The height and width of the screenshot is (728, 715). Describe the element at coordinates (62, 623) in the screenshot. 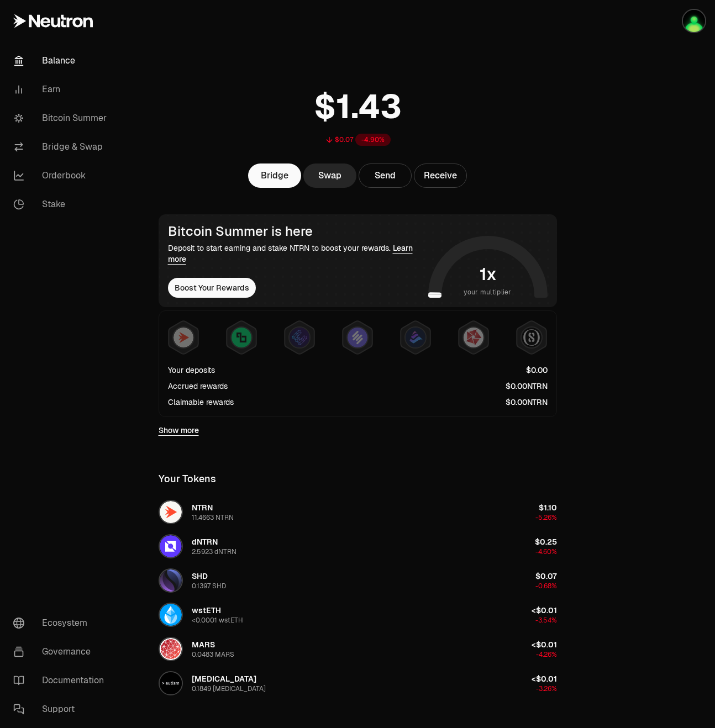

I see `a: Ecosystem` at that location.